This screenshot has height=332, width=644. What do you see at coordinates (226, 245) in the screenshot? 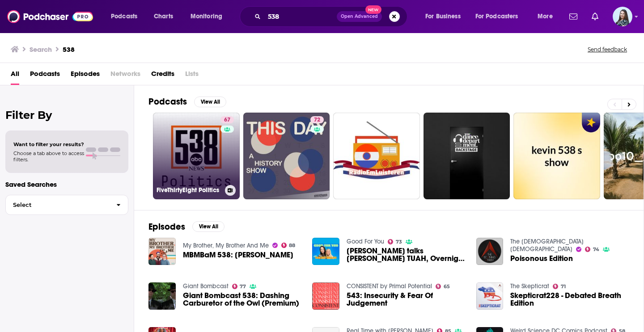
I see `a: My Brother, My Brother And Me` at bounding box center [226, 245].